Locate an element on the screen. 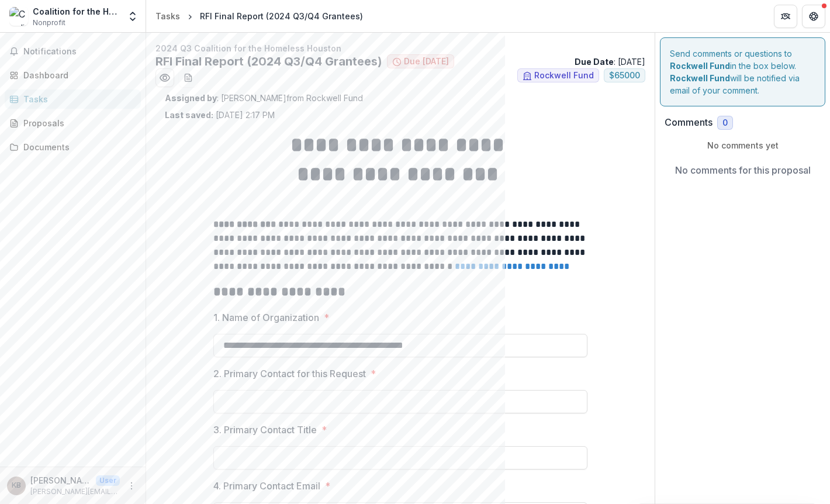  a: Dashboard is located at coordinates (72, 75).